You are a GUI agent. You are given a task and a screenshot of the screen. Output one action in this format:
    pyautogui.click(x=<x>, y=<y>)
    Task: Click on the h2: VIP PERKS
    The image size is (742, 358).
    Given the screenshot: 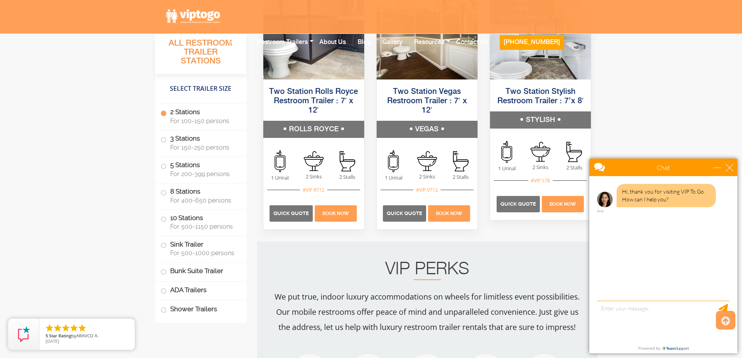 What is the action you would take?
    pyautogui.click(x=427, y=271)
    